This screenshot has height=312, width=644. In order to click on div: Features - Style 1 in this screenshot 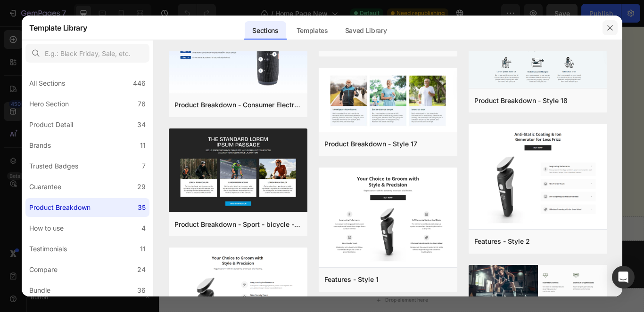, I will do `click(351, 280)`.